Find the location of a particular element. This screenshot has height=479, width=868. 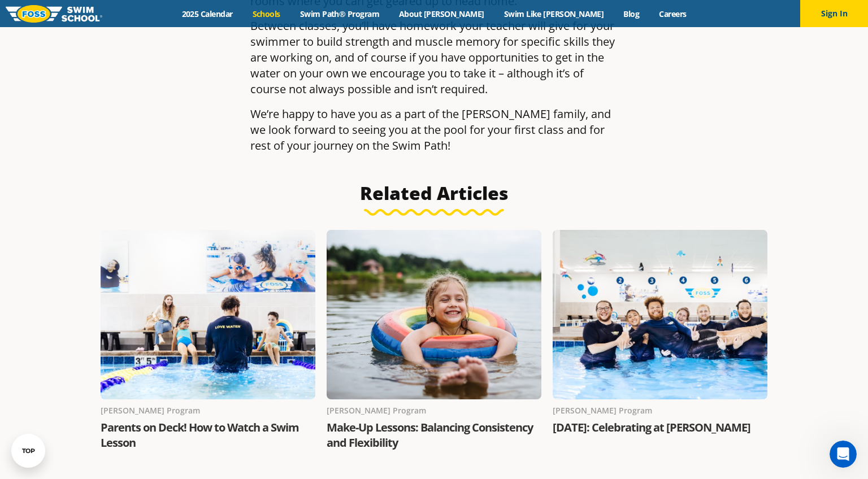

h3: Related Articles is located at coordinates (434, 199).